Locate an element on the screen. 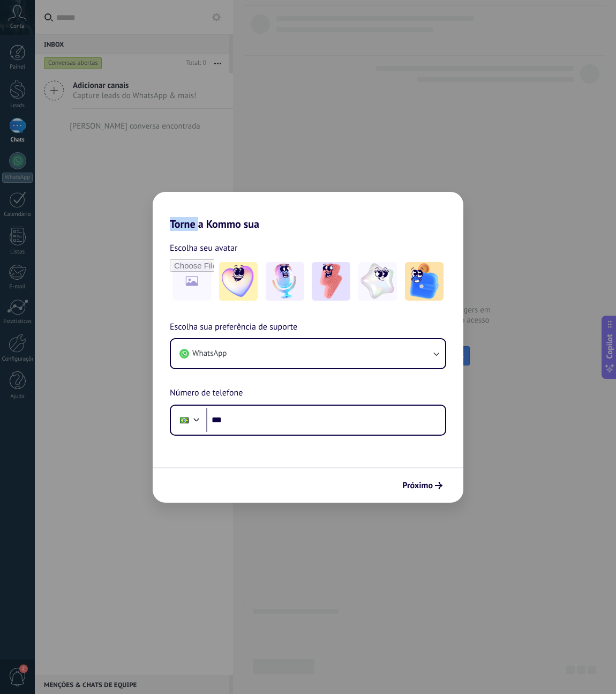 Image resolution: width=616 pixels, height=694 pixels. button: WhatsApp is located at coordinates (308, 354).